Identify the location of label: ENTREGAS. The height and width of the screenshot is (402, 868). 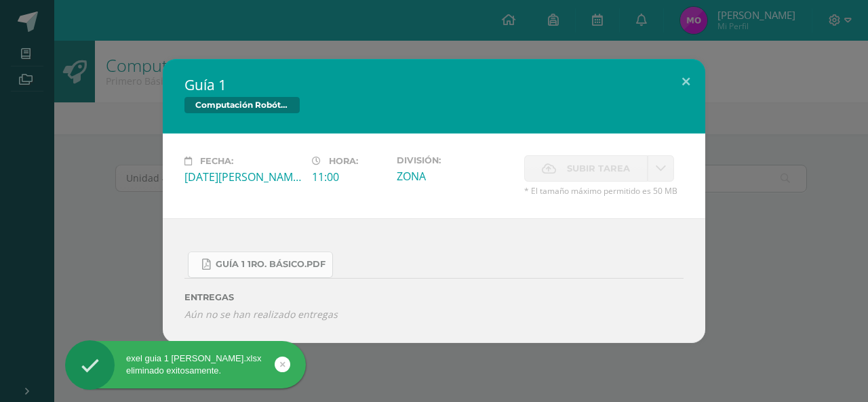
(434, 297).